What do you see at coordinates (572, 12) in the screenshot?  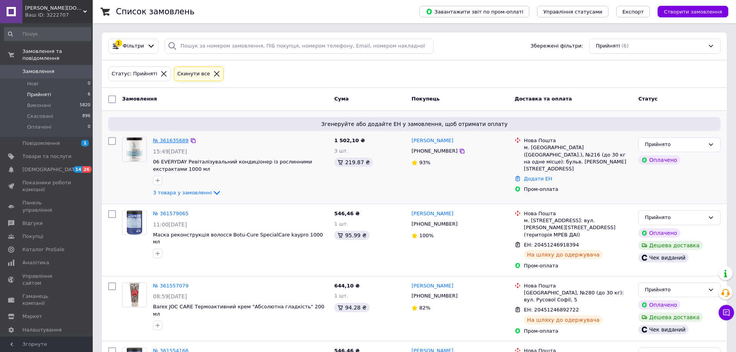 I see `span: Управління статусами` at bounding box center [572, 12].